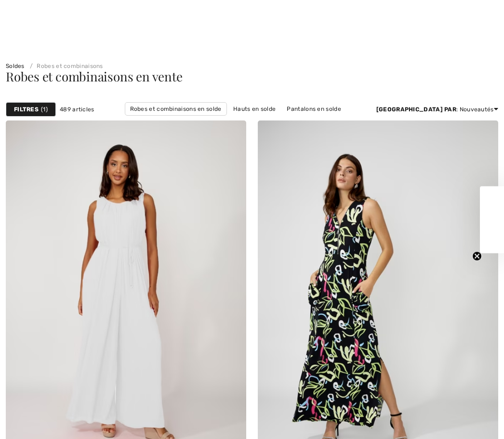  Describe the element at coordinates (252, 122) in the screenshot. I see `a: Vestes et blazers en solde` at that location.